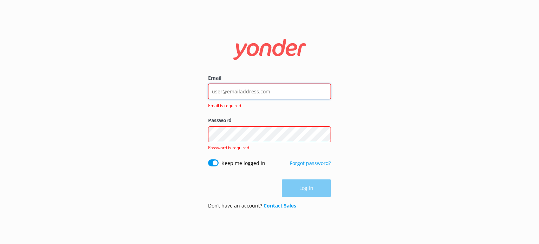 This screenshot has width=539, height=244. I want to click on span: Password is required, so click(228, 147).